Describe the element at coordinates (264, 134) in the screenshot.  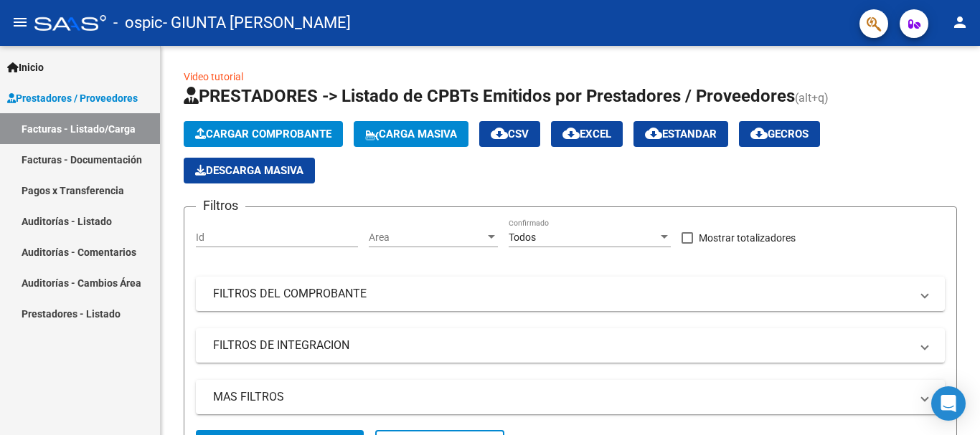
I see `span: Cargar Comprobante` at that location.